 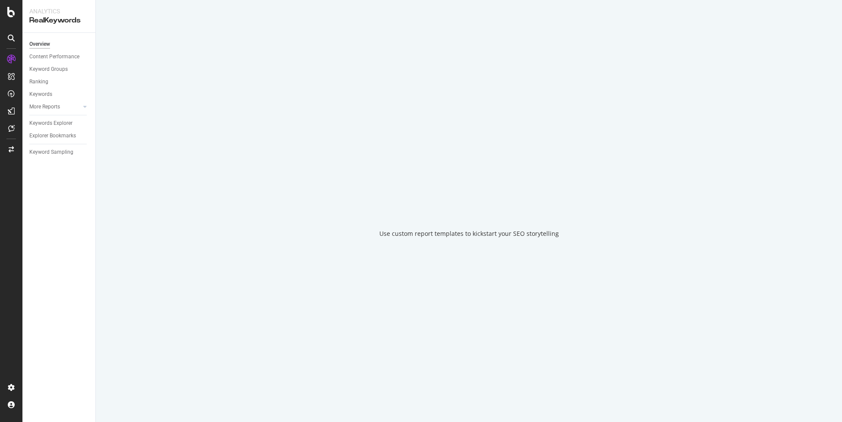 What do you see at coordinates (59, 11) in the screenshot?
I see `div: Analytics` at bounding box center [59, 11].